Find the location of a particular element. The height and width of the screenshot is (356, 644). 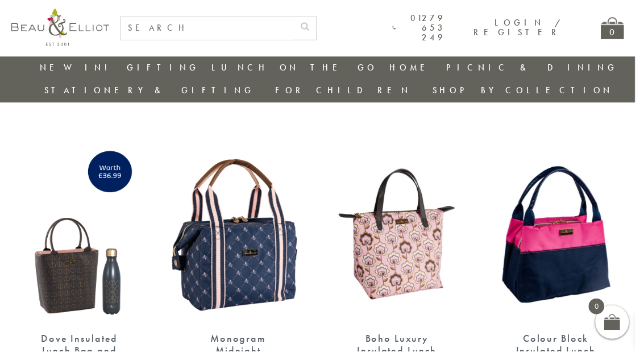

img: Dove Insulated Lunch Bag and Water Bottle is located at coordinates (80, 237).